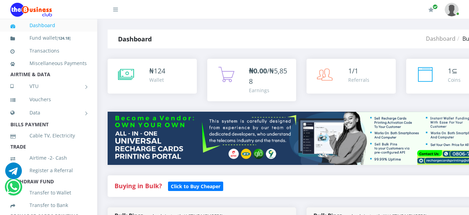 The width and height of the screenshot is (469, 215). Describe the element at coordinates (49, 135) in the screenshot. I see `a: Cable TV, Electricity` at that location.